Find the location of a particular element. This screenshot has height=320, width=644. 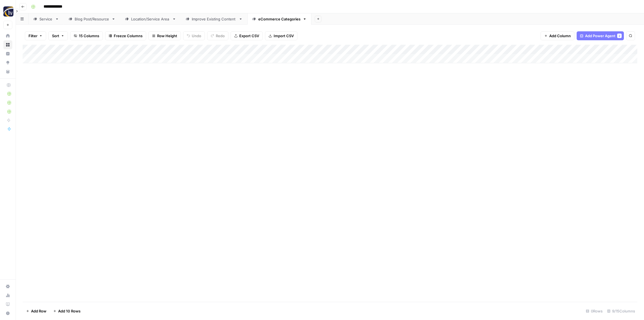

div: Improve Existing Content is located at coordinates (214, 19).